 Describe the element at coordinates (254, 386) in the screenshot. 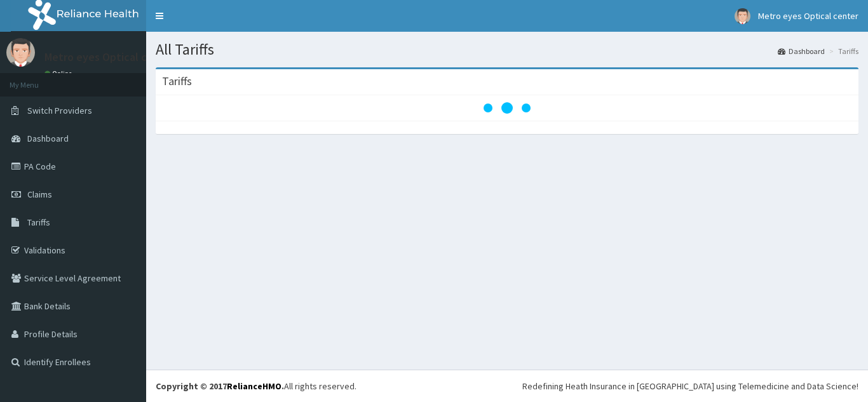

I see `a: RelianceHMO` at that location.